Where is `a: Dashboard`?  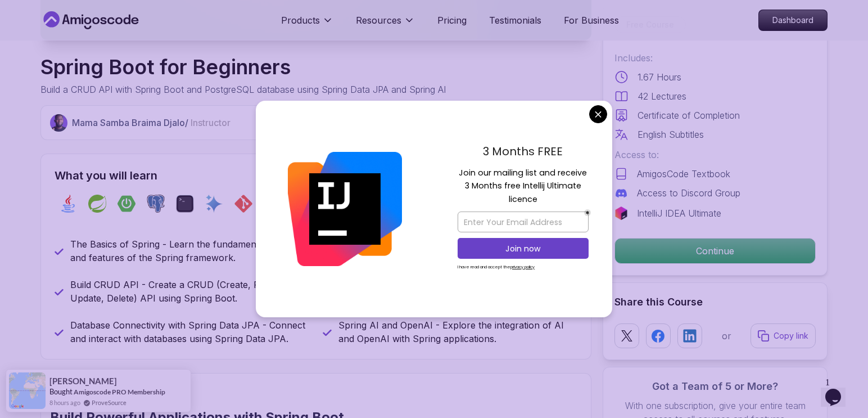 a: Dashboard is located at coordinates (793, 20).